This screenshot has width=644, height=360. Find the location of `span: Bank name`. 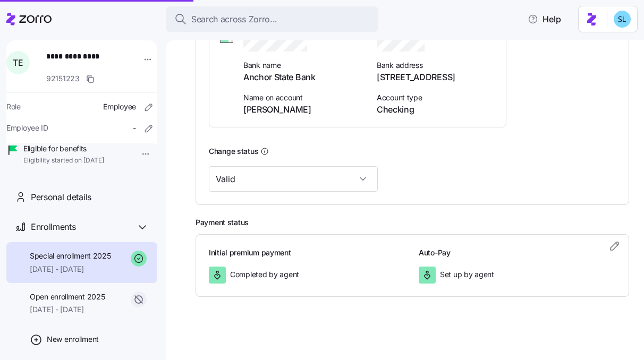

span: Bank name is located at coordinates (303, 65).